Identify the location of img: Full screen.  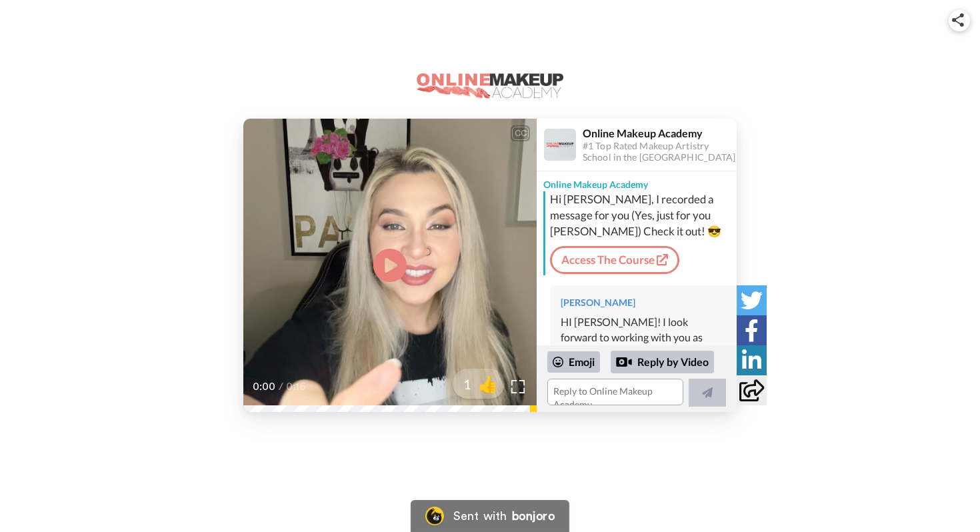
(518, 387).